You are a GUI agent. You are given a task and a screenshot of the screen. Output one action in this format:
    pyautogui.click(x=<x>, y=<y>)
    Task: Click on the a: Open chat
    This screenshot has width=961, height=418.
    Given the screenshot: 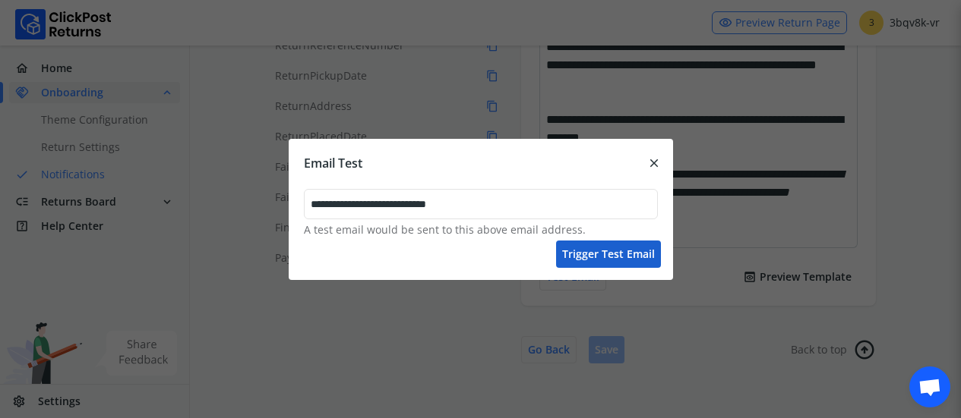 What is the action you would take?
    pyautogui.click(x=930, y=387)
    